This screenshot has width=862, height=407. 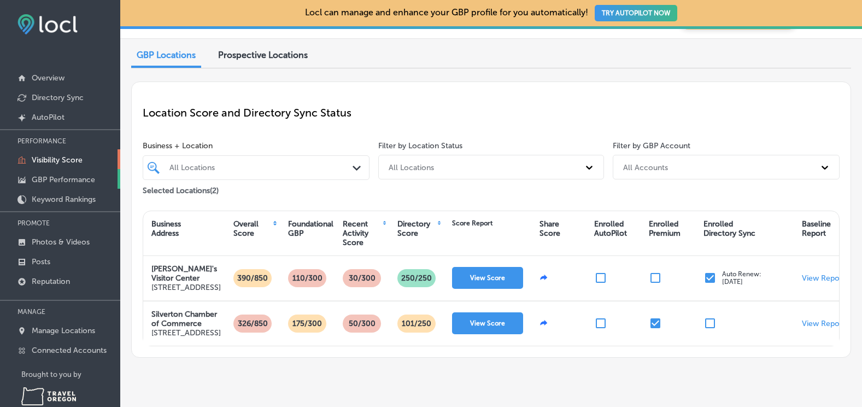 What do you see at coordinates (166, 229) in the screenshot?
I see `div: Business Address` at bounding box center [166, 229].